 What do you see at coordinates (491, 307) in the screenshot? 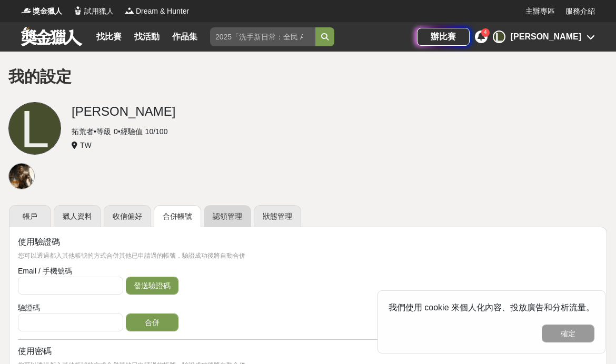
I see `span: 我們使用 cookie 來個人化內容、投放廣告和分析流量。` at bounding box center [491, 307].